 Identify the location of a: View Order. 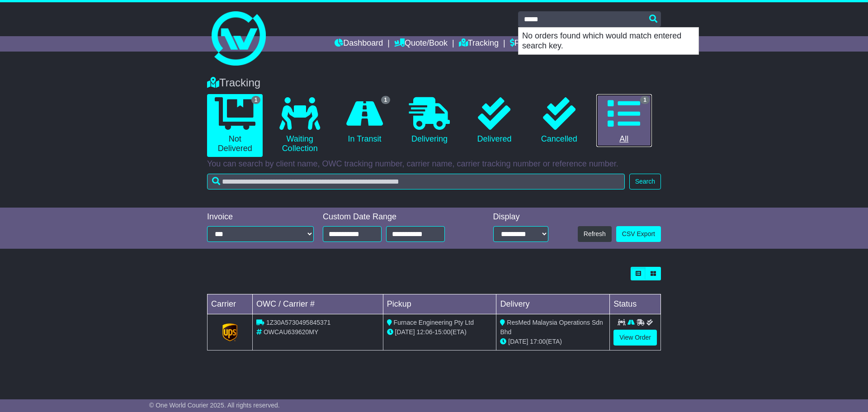
(635, 338).